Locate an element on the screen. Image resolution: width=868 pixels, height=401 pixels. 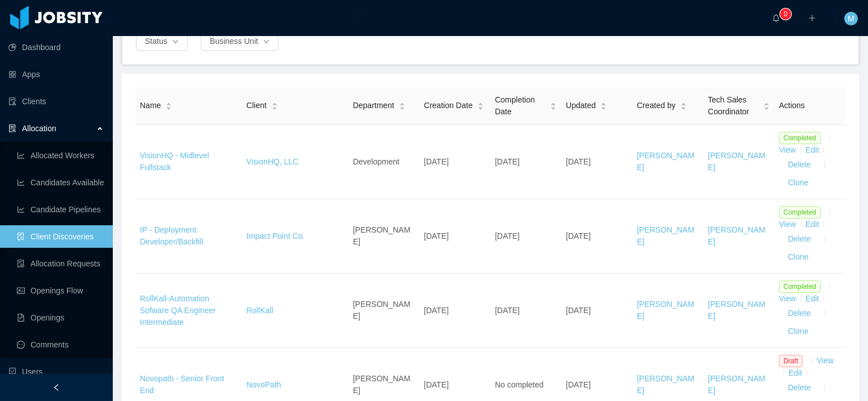
a: icon: file-searchClient Discoveries is located at coordinates (60, 236).